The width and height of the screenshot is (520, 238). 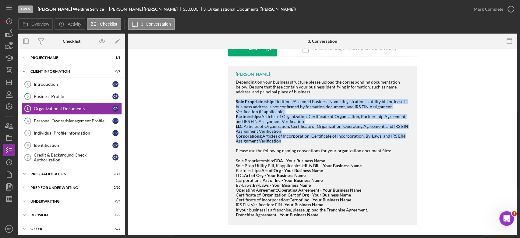 What do you see at coordinates (282, 185) in the screenshot?
I see `strong: By-Laws - Your Business Name` at bounding box center [282, 185].